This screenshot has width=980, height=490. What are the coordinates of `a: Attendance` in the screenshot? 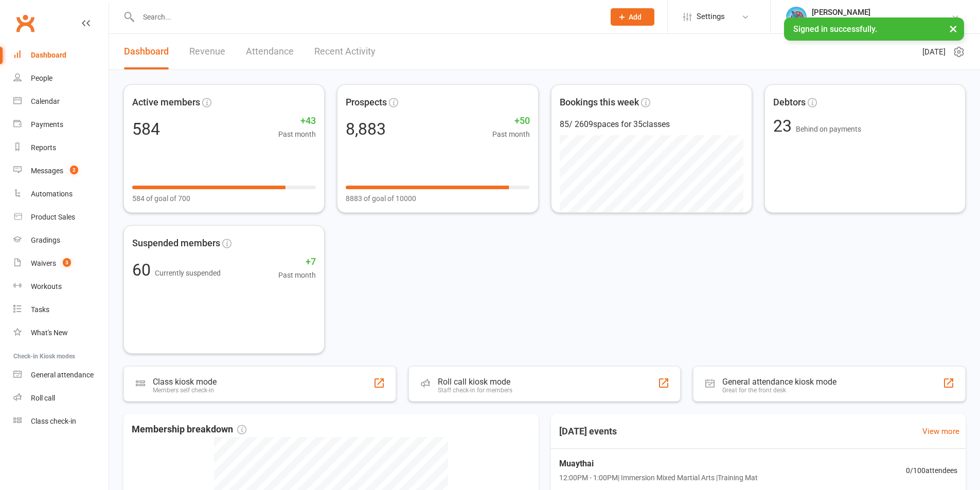 It's located at (270, 51).